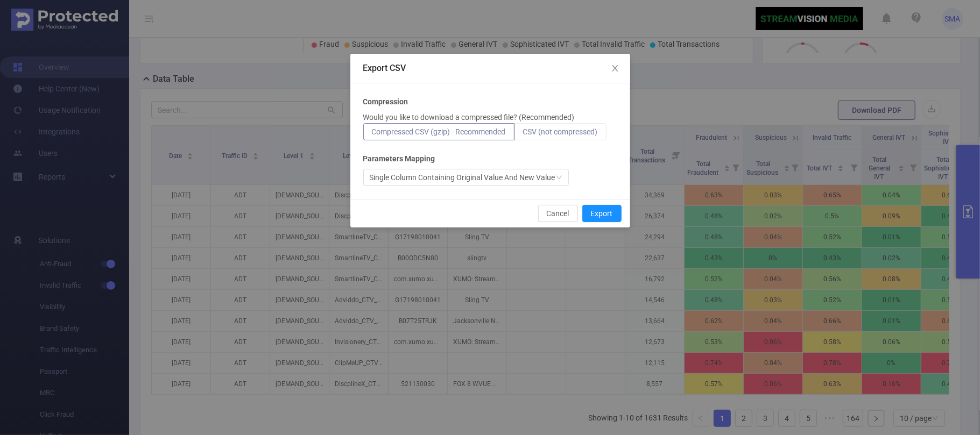  I want to click on p: Would you like to download a compressed file? (Recommended), so click(469, 118).